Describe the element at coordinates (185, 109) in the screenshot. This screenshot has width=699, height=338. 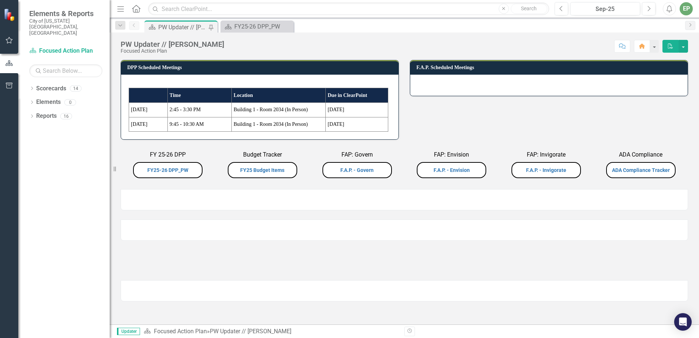
I see `span: 2:45 - 3:30 PM` at that location.